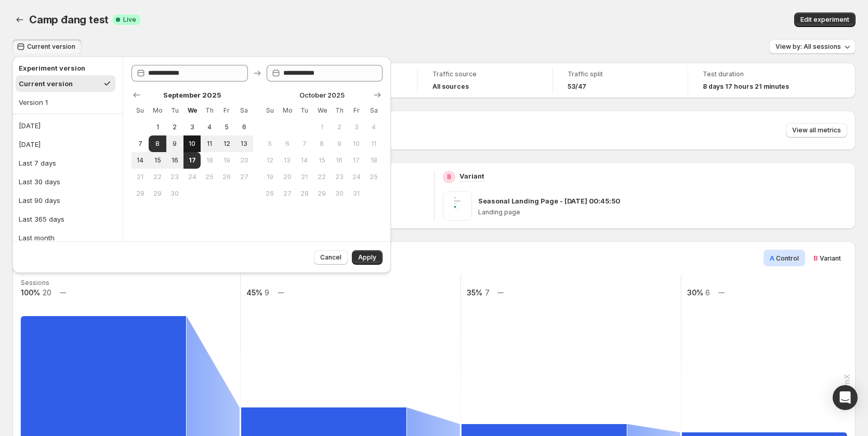 This screenshot has width=868, height=436. I want to click on button: Monday October 20 2025, so click(287, 177).